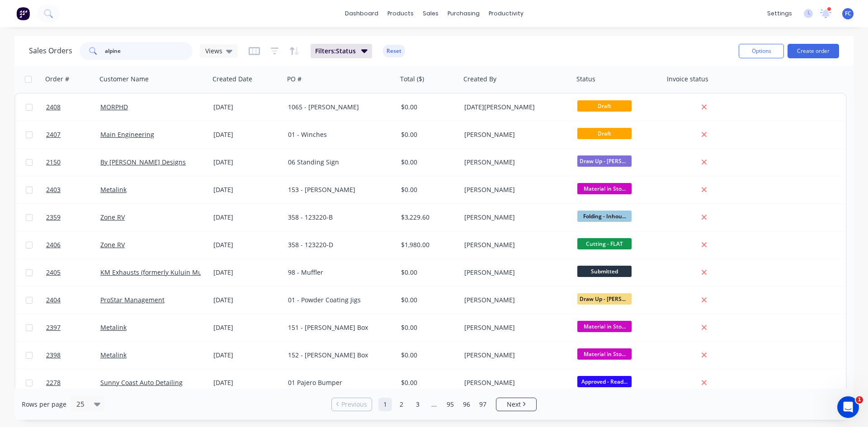 The image size is (868, 427). I want to click on div: productivity, so click(506, 13).